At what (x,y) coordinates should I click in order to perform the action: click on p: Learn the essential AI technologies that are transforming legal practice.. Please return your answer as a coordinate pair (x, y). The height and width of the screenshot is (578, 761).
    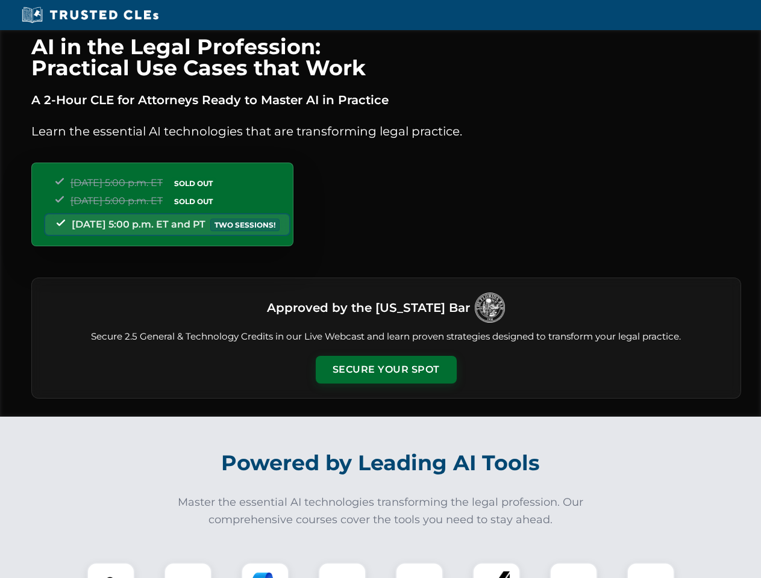
    Looking at the image, I should click on (386, 131).